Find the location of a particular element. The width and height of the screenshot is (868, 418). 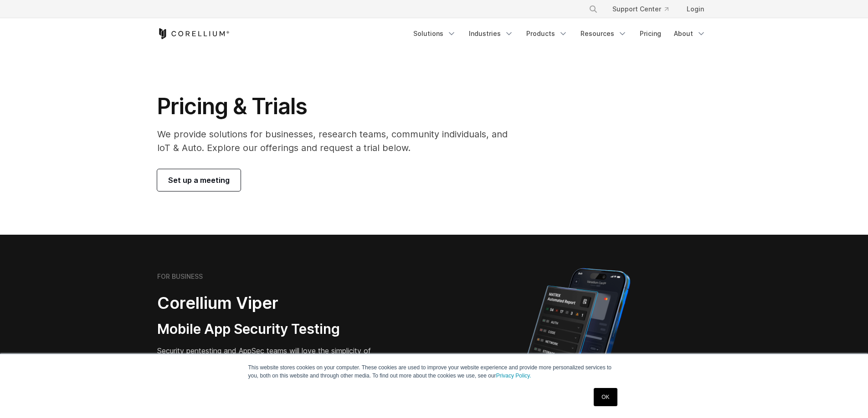

a: Set up a meeting is located at coordinates (198, 180).